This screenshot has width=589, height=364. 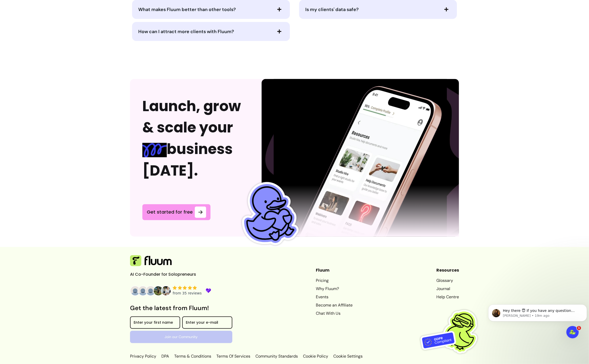 What do you see at coordinates (144, 357) in the screenshot?
I see `a: Privacy Policy` at bounding box center [144, 357].